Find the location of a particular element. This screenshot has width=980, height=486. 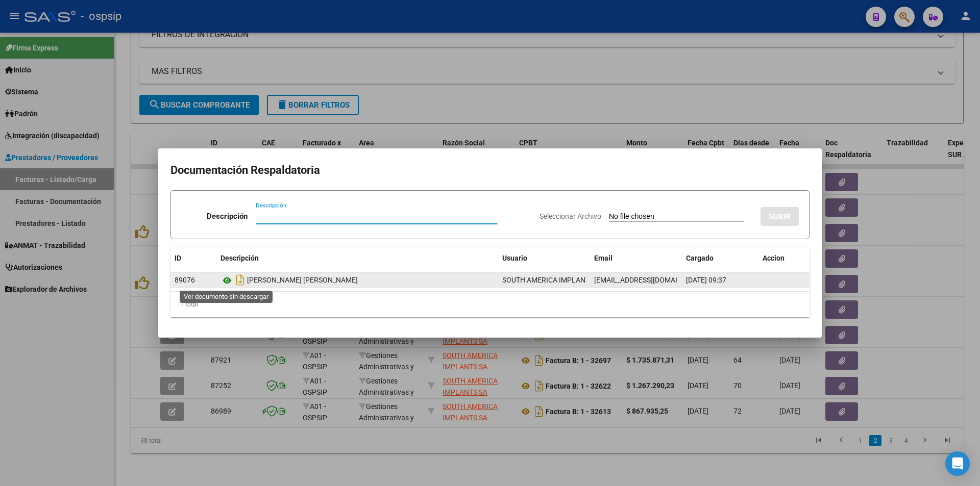

span: Descripción is located at coordinates (240, 258).